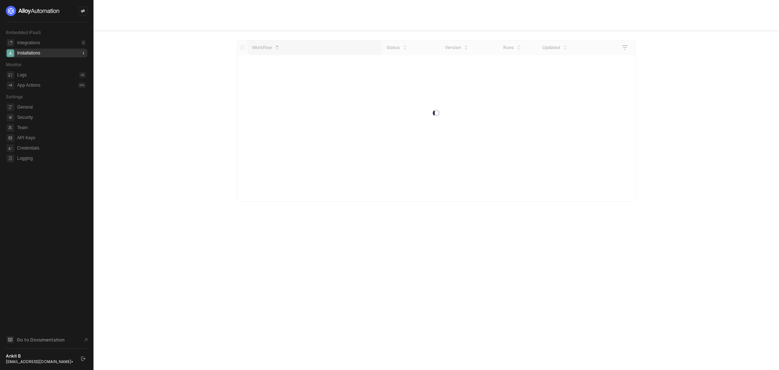  What do you see at coordinates (10, 43) in the screenshot?
I see `span: integrations` at bounding box center [10, 43].